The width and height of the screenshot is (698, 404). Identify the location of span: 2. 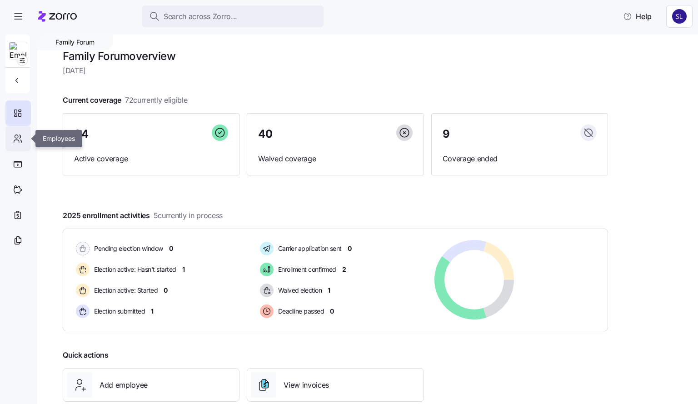
(344, 270).